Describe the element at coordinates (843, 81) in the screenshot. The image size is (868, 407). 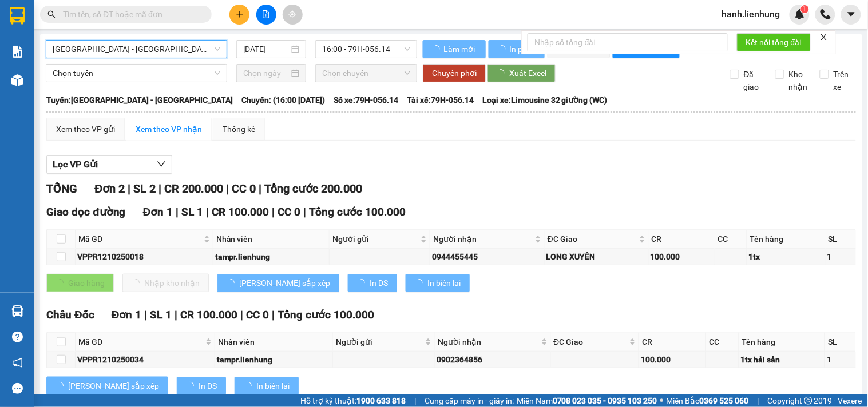
I see `span: Trên xe` at that location.